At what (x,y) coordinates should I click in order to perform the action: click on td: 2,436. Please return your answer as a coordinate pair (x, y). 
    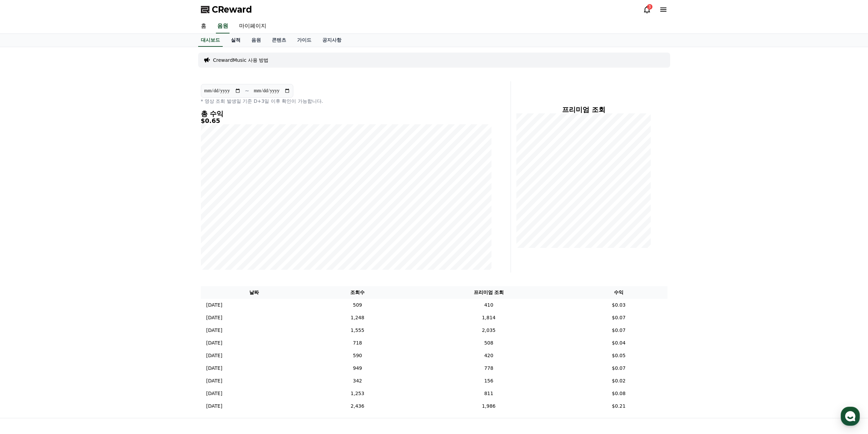
    Looking at the image, I should click on (357, 406).